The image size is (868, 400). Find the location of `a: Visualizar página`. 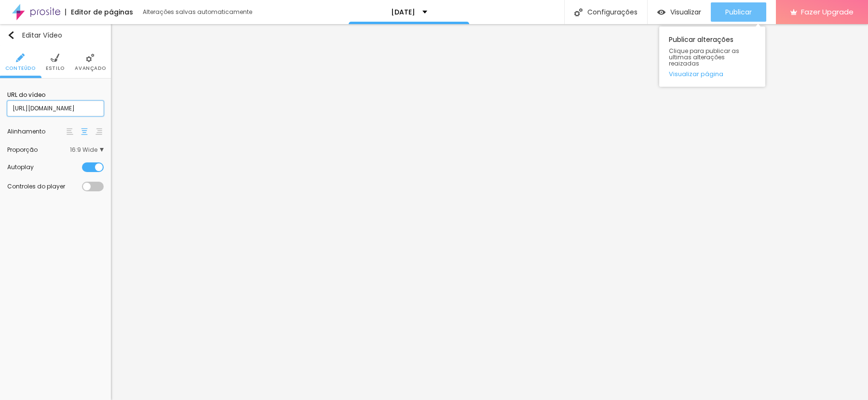

a: Visualizar página is located at coordinates (712, 74).